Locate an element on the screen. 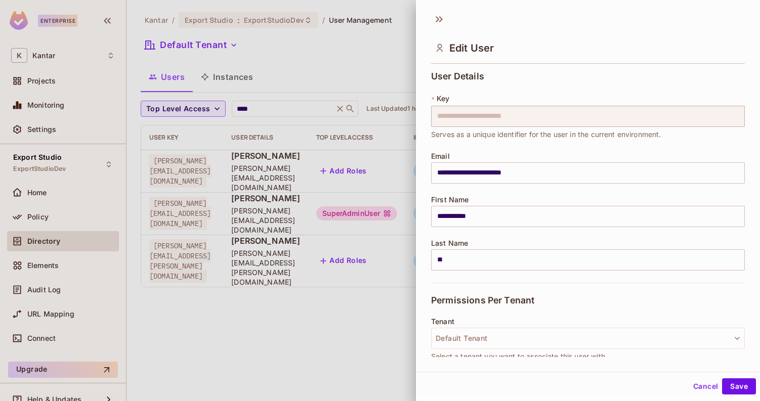  span: Email is located at coordinates (440, 156).